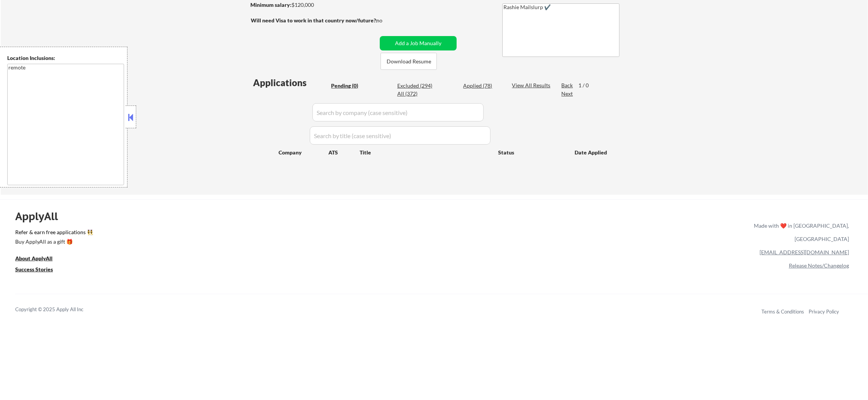 This screenshot has height=400, width=868. I want to click on div: Company, so click(303, 153).